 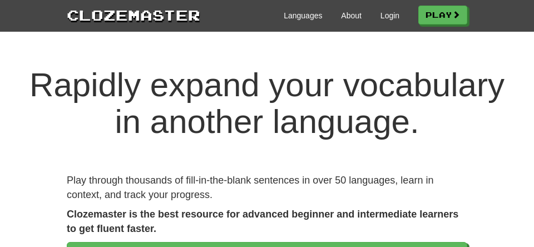 I want to click on a: Login, so click(x=390, y=16).